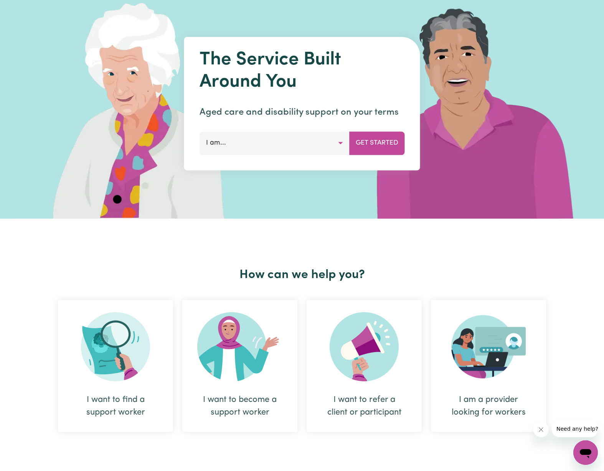 The height and width of the screenshot is (471, 604). What do you see at coordinates (302, 112) in the screenshot?
I see `p: Aged care and disability support on your terms` at bounding box center [302, 112].